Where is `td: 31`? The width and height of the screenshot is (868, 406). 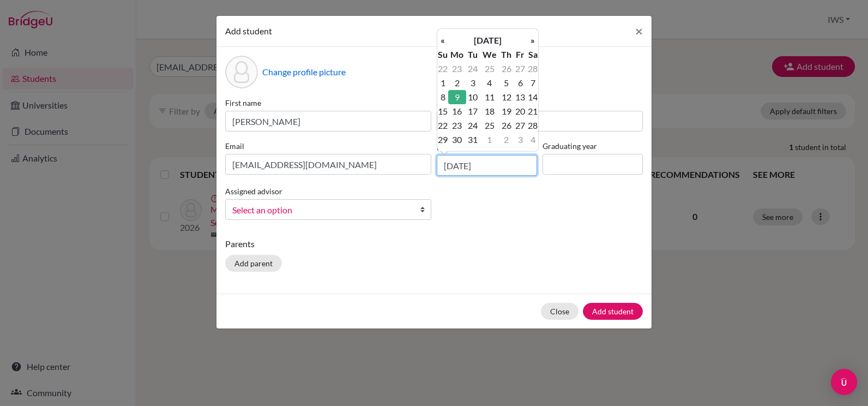 td: 31 is located at coordinates (473, 139).